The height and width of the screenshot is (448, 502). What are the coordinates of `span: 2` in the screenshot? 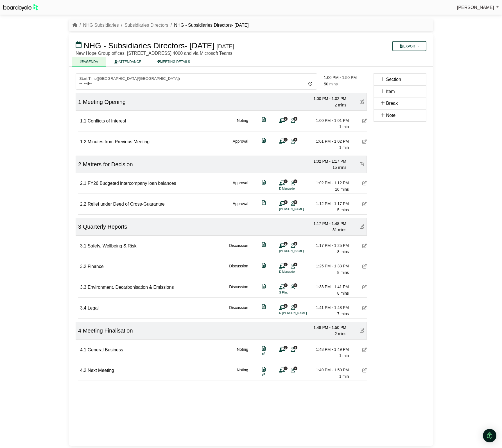 It's located at (80, 164).